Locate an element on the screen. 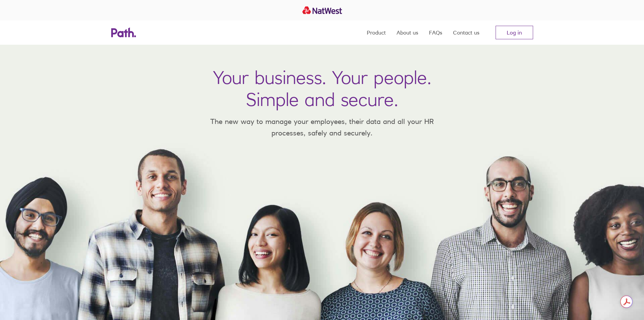  a: About us is located at coordinates (407, 32).